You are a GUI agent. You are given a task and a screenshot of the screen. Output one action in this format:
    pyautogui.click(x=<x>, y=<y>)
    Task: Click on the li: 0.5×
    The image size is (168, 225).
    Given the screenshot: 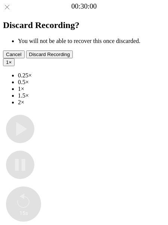 What is the action you would take?
    pyautogui.click(x=92, y=82)
    